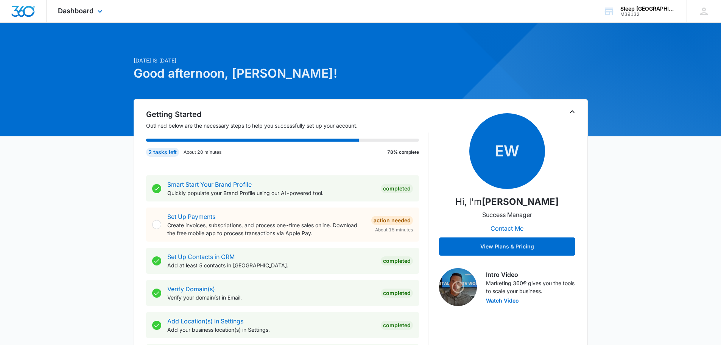 The image size is (721, 345). Describe the element at coordinates (648, 9) in the screenshot. I see `div: account name` at that location.